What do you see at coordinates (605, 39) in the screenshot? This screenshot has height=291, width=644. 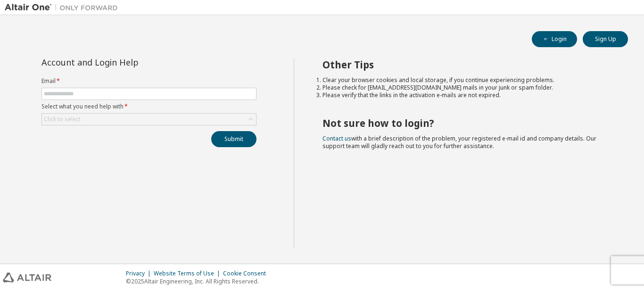 I see `button: Sign Up` at bounding box center [605, 39].